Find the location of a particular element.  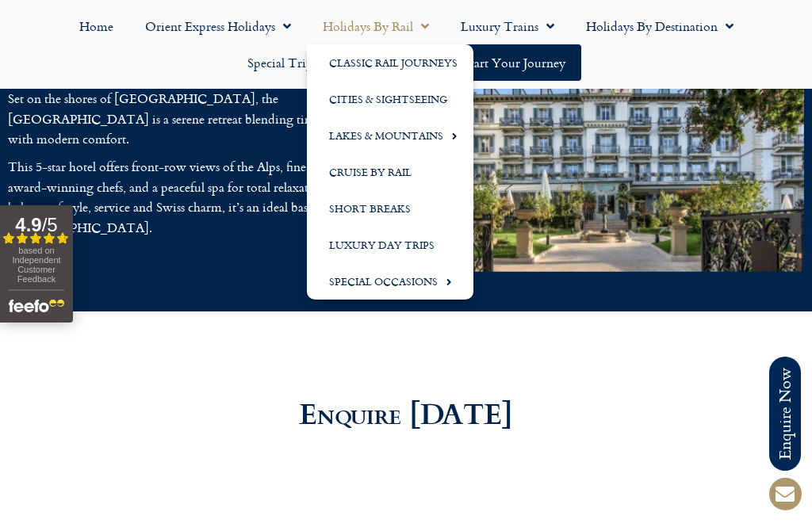

a: Holidays by Rail is located at coordinates (376, 26).